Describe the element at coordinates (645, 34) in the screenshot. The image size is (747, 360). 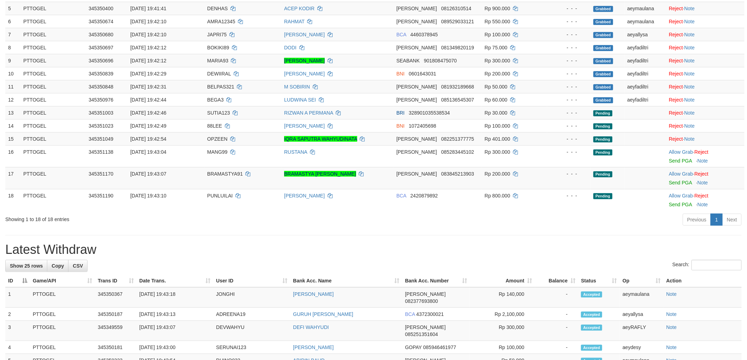
I see `td: aeyallysa` at that location.